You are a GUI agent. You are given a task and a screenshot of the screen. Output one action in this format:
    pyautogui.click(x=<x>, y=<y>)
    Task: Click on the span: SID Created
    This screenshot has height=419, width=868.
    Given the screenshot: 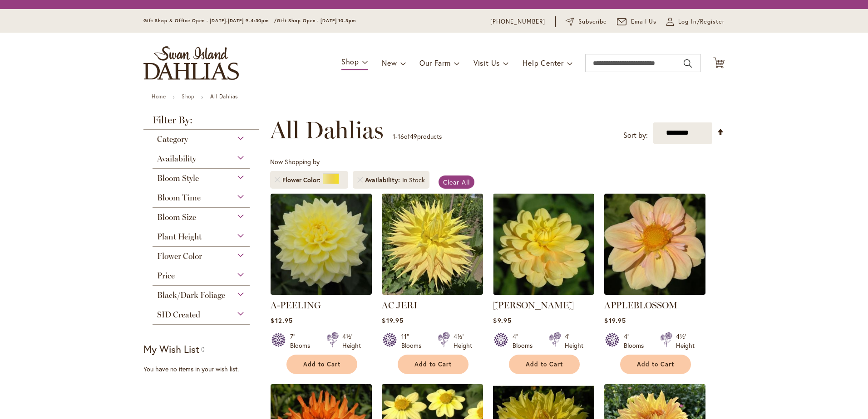 What is the action you would take?
    pyautogui.click(x=178, y=315)
    